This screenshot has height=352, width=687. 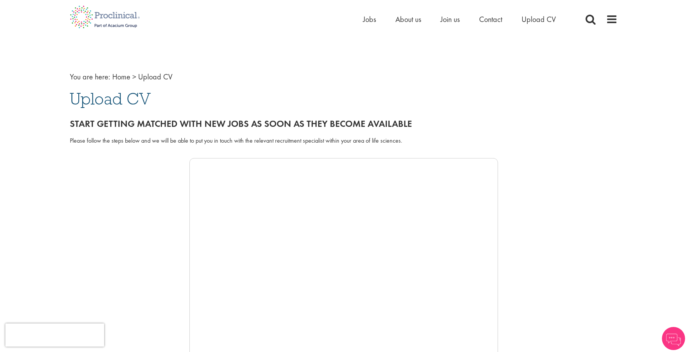 I want to click on a: Jobs, so click(x=369, y=19).